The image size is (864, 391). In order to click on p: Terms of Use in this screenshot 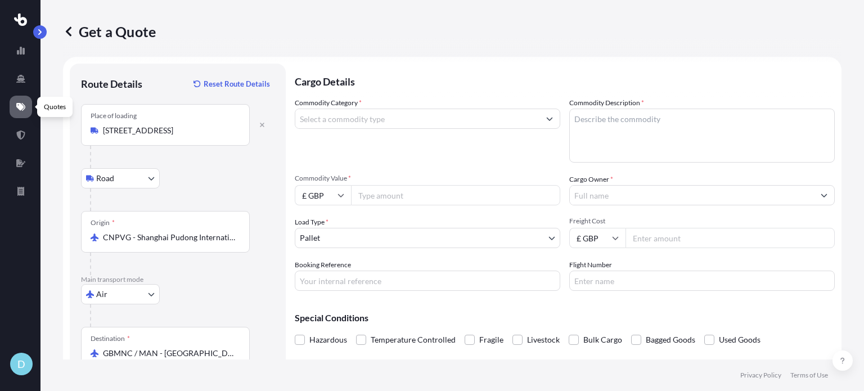, I will do `click(808, 375)`.